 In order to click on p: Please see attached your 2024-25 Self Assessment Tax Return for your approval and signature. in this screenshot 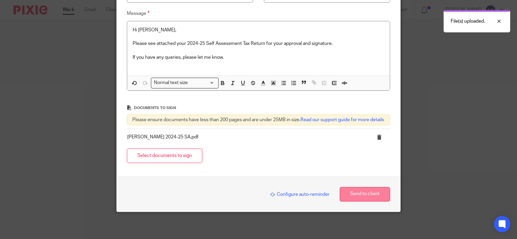, I will do `click(258, 44)`.